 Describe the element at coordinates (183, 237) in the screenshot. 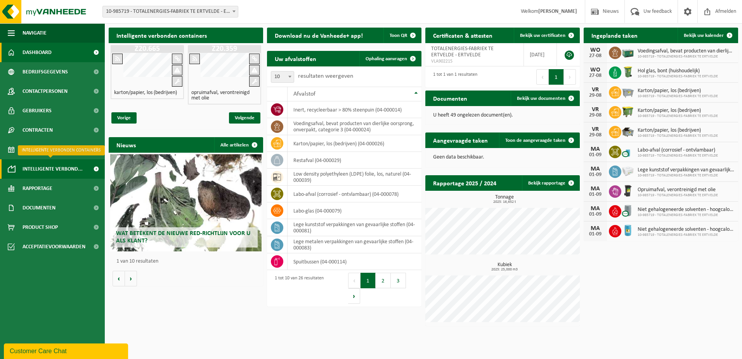

I see `span: Wat betekent de nieuwe RED-richtlijn voor u als klant?` at that location.